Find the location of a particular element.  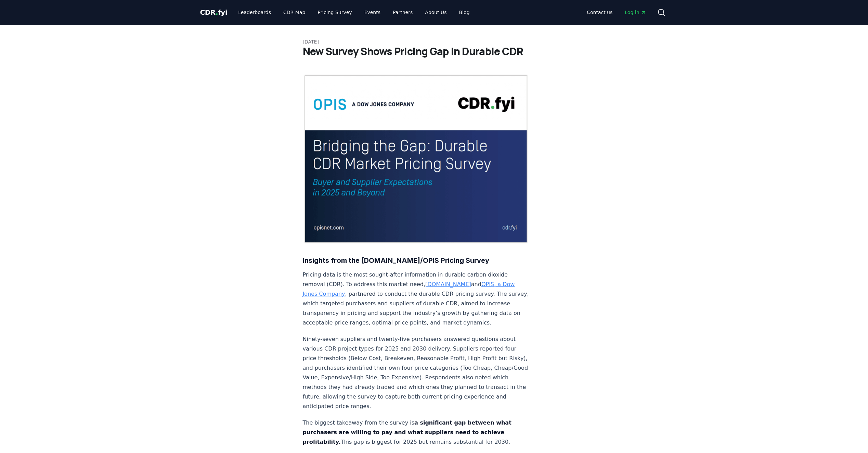

a: Pricing Survey is located at coordinates (334, 13).